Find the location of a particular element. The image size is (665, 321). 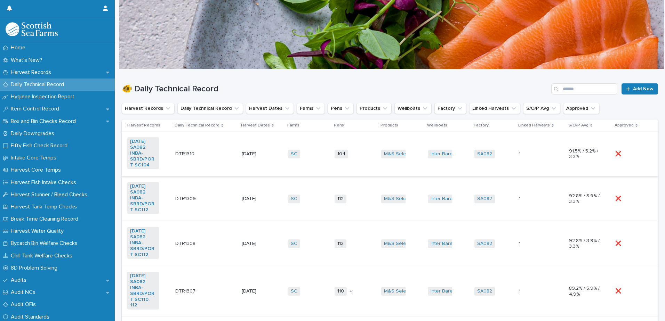

img: mMrefqRFQpe26GRNOUkG is located at coordinates (32, 29).